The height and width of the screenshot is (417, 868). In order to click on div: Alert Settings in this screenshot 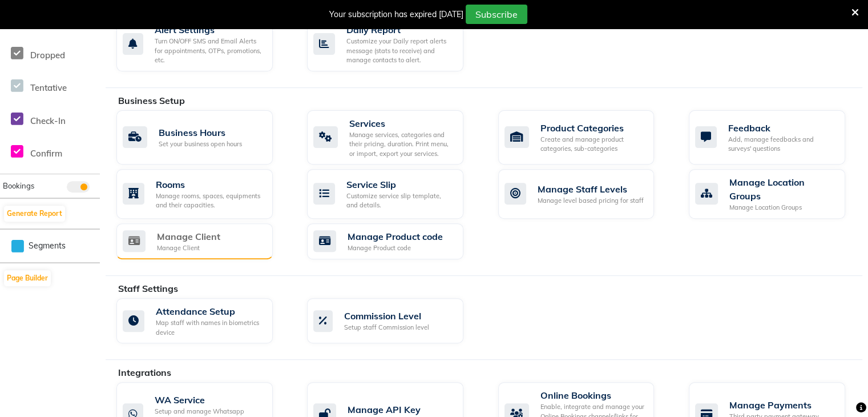, I will do `click(209, 30)`.